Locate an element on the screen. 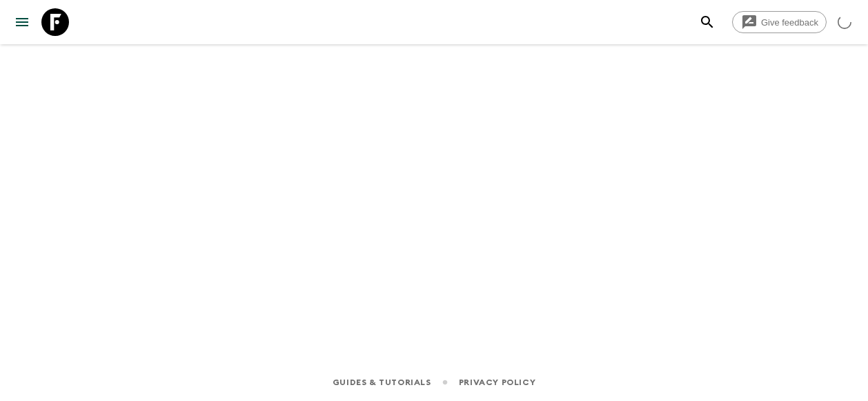 The height and width of the screenshot is (401, 868). a: Privacy Policy is located at coordinates (497, 382).